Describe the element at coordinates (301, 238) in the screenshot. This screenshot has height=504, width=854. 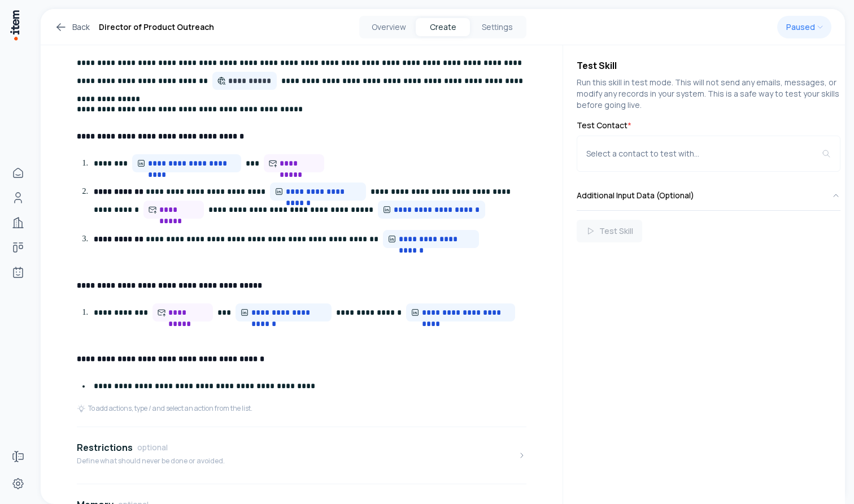
I see `div: InstructionsWrite detailed step-by-step instructions for the entire process. Include what to do, ...` at that location.